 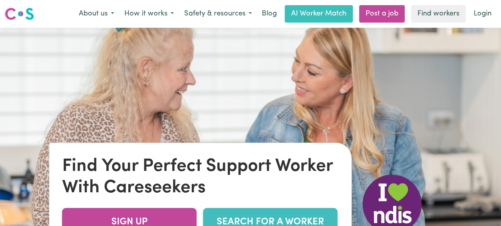 What do you see at coordinates (19, 14) in the screenshot?
I see `a: Careseekers logo` at bounding box center [19, 14].